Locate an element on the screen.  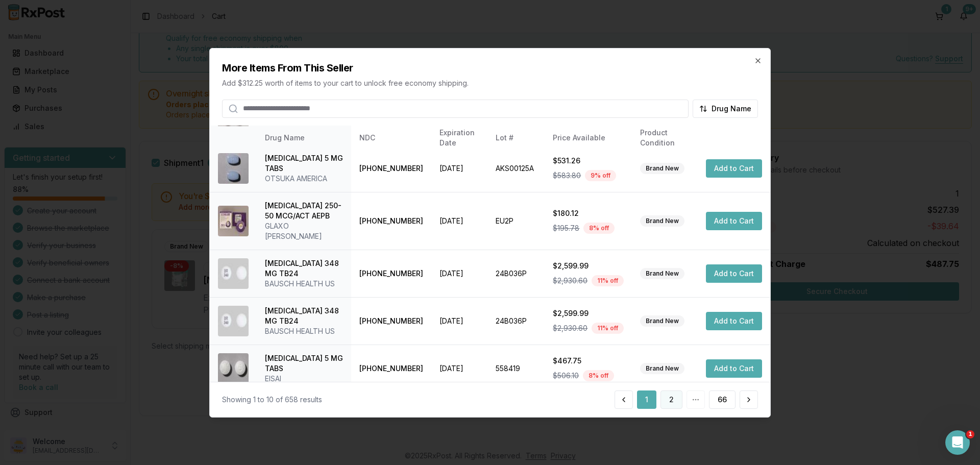
span: 1 is located at coordinates (970, 434).